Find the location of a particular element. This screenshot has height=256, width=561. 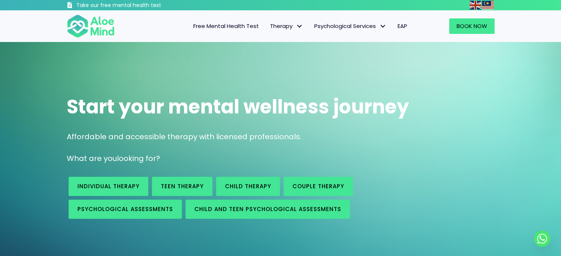

span: Couple therapy is located at coordinates (318, 186).